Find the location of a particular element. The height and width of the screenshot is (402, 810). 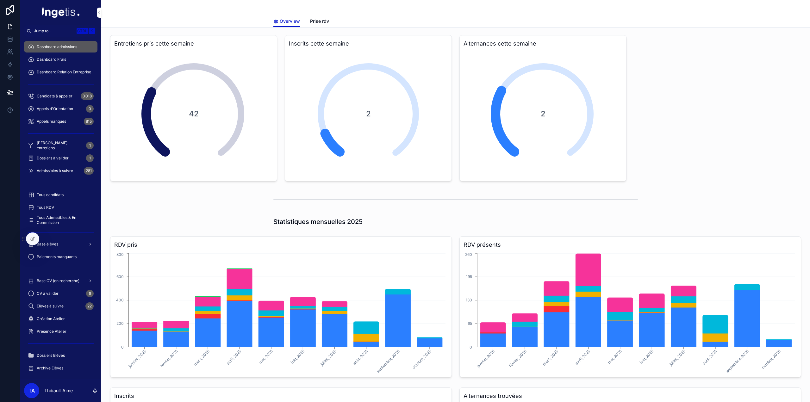

span: Base CV (en recherche) is located at coordinates (58, 281).